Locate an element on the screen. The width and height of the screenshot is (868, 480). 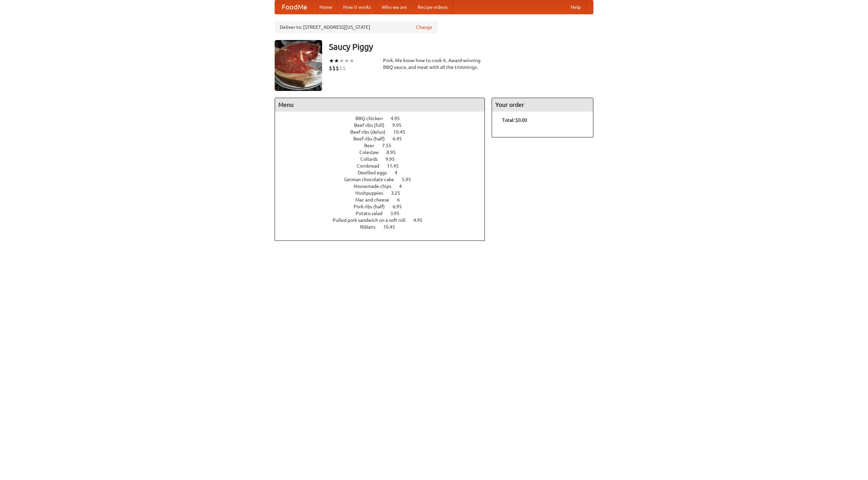
span: Cornbread is located at coordinates (371, 166).